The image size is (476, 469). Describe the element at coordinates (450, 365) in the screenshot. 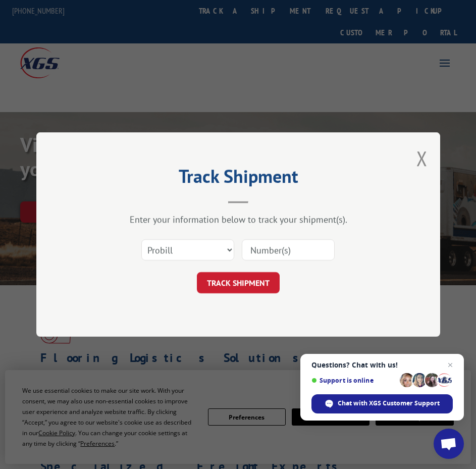

I see `span: Close chat` at that location.